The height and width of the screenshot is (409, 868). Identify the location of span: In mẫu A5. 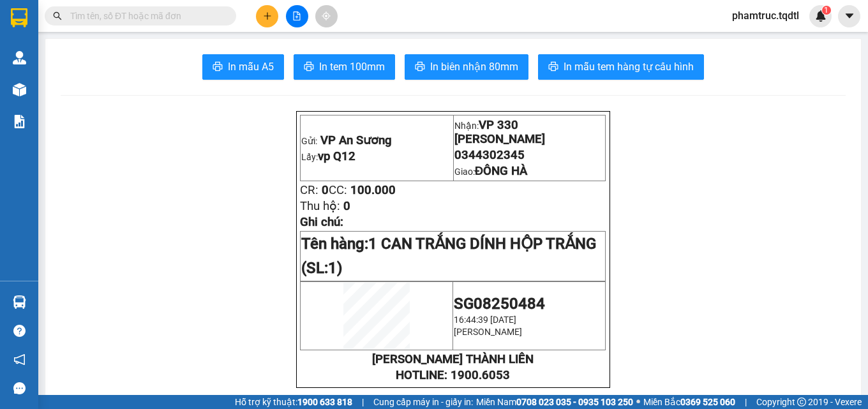
(251, 66).